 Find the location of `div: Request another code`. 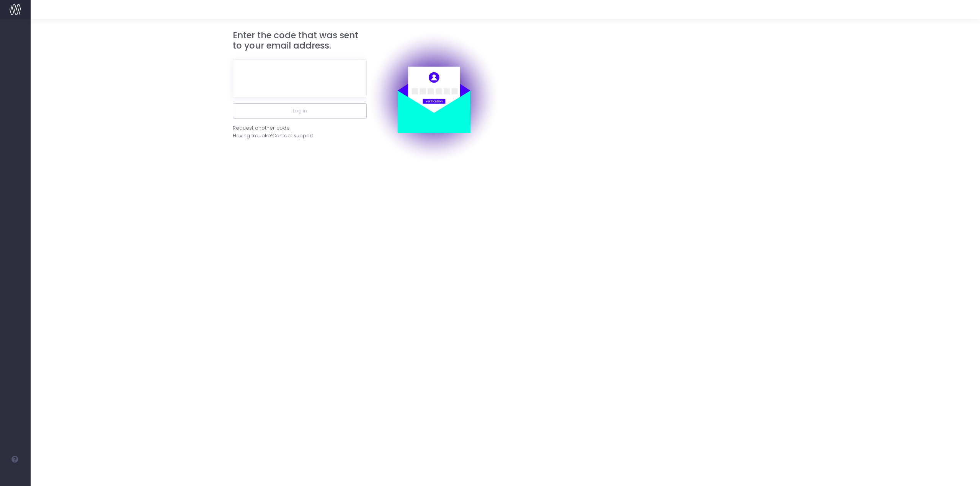

div: Request another code is located at coordinates (261, 128).